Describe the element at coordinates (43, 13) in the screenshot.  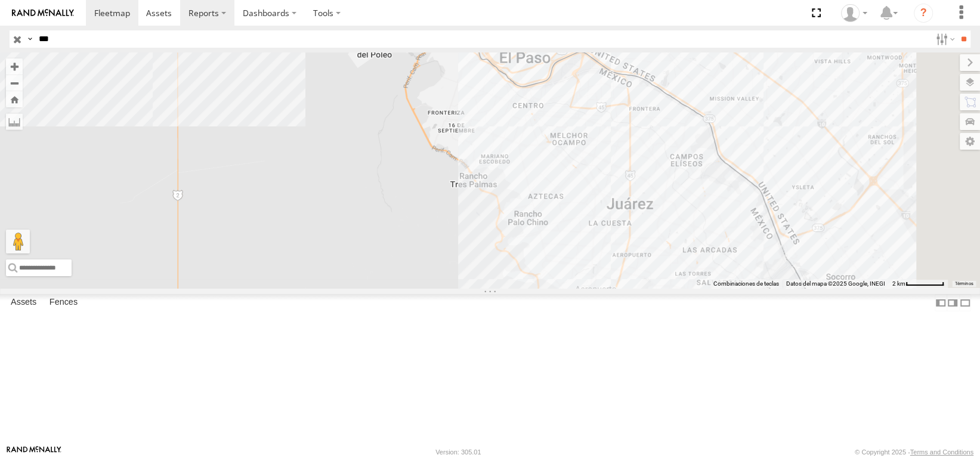
I see `img: rand-logo.svg` at that location.